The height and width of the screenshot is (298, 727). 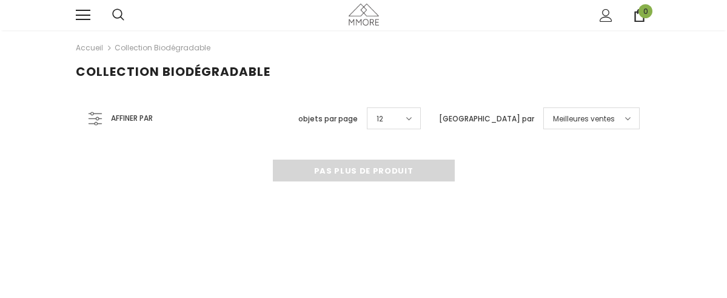 I want to click on span: Collection biodégradable, so click(x=173, y=72).